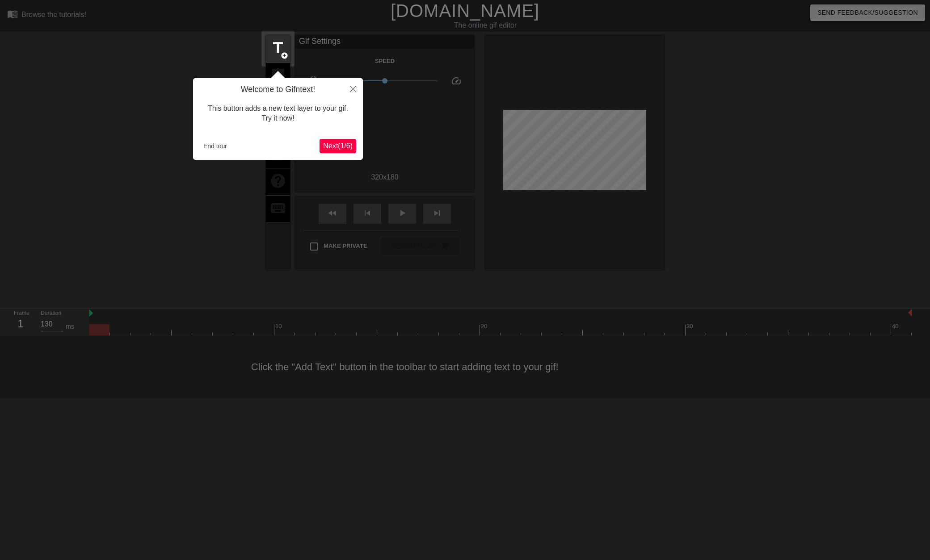 The height and width of the screenshot is (560, 930). What do you see at coordinates (338, 146) in the screenshot?
I see `button: Next` at bounding box center [338, 146].